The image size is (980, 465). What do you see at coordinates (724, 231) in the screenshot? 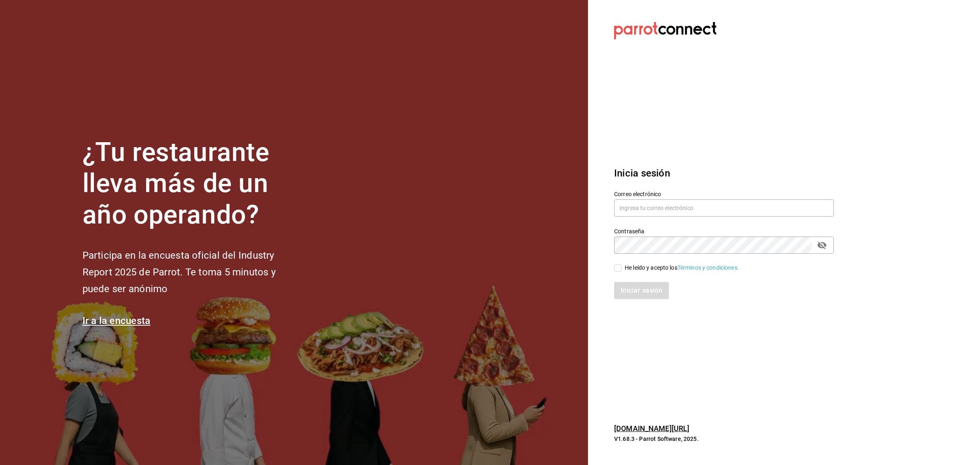
I see `label: Contraseña` at bounding box center [724, 231].